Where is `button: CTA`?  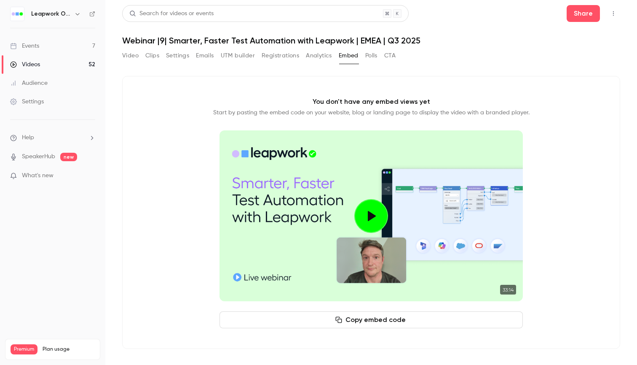 button: CTA is located at coordinates (390, 56).